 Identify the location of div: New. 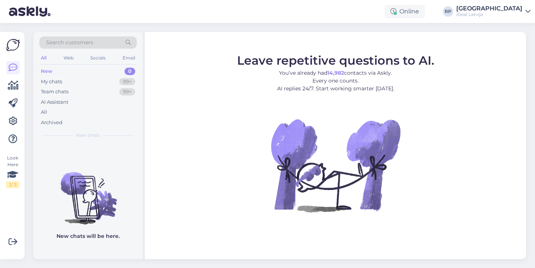
(46, 71).